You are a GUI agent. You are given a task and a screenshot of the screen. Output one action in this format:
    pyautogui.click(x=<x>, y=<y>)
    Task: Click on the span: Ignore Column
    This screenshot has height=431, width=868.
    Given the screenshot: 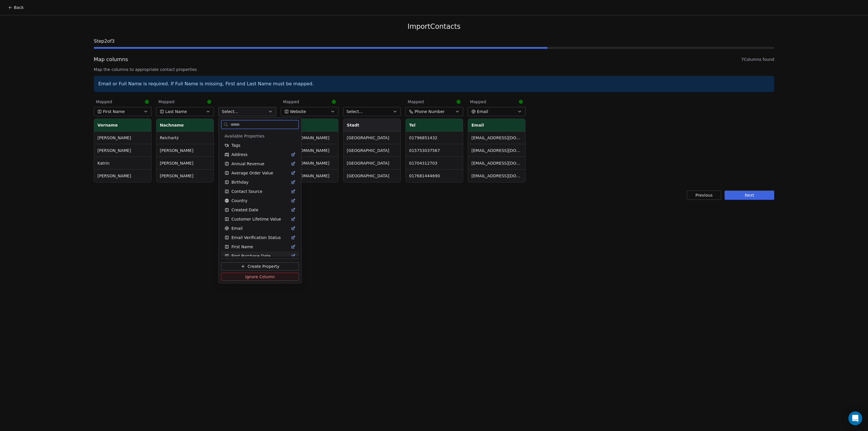 What is the action you would take?
    pyautogui.click(x=260, y=277)
    